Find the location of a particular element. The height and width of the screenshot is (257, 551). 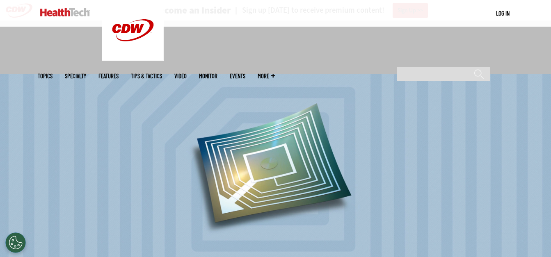

a: Tips & Tactics is located at coordinates (147, 76).